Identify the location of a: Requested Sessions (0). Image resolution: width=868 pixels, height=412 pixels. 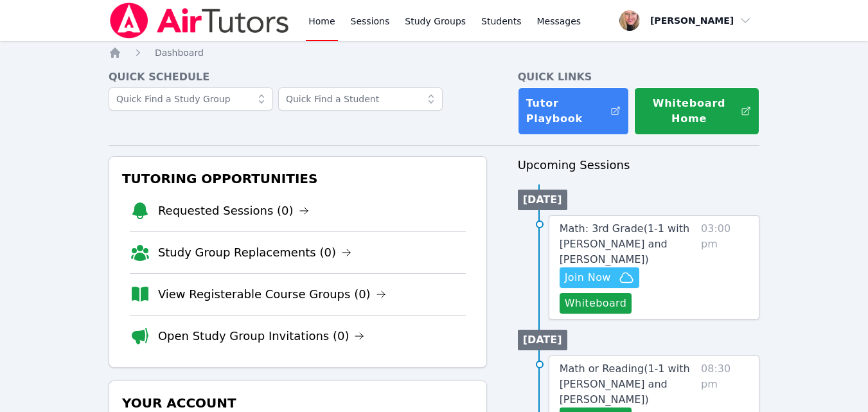
(233, 211).